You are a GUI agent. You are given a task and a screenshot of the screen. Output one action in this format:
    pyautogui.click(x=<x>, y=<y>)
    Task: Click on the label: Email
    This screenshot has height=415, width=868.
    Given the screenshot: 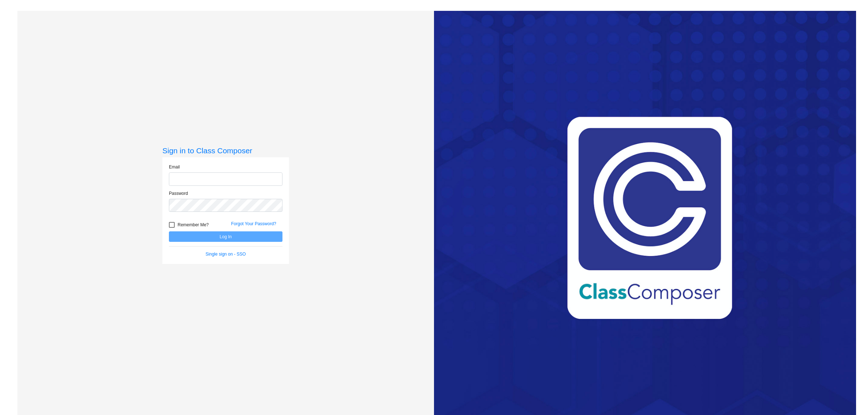 What is the action you would take?
    pyautogui.click(x=175, y=167)
    